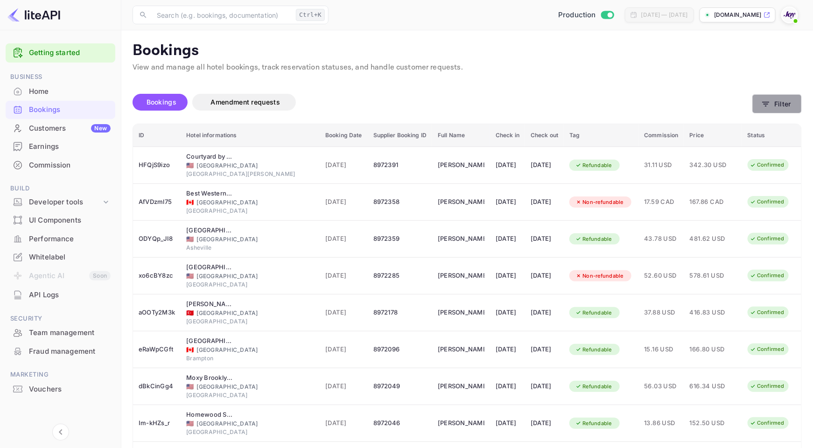  Describe the element at coordinates (157, 239) in the screenshot. I see `div: ODYQp_JI8` at that location.